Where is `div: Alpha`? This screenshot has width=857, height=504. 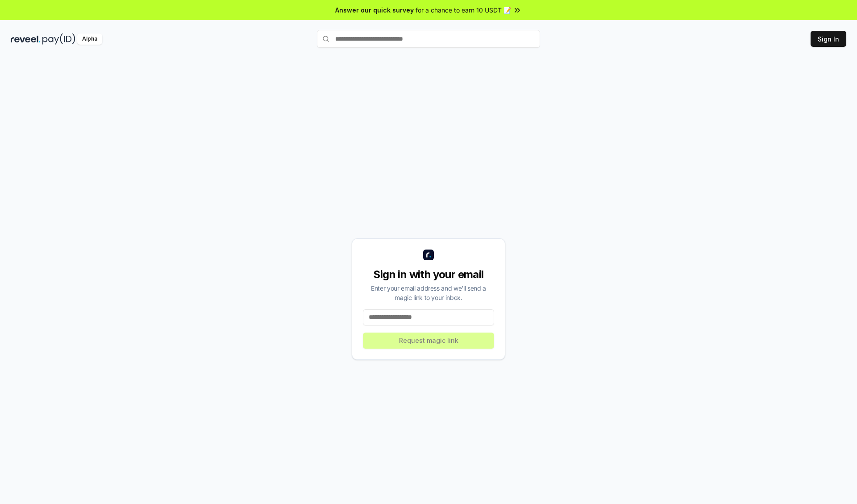 div: Alpha is located at coordinates (90, 38).